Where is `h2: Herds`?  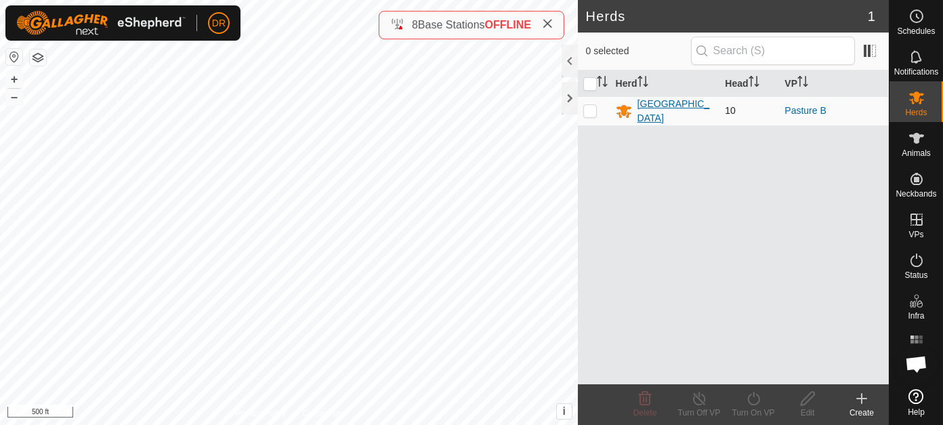 h2: Herds is located at coordinates (727, 16).